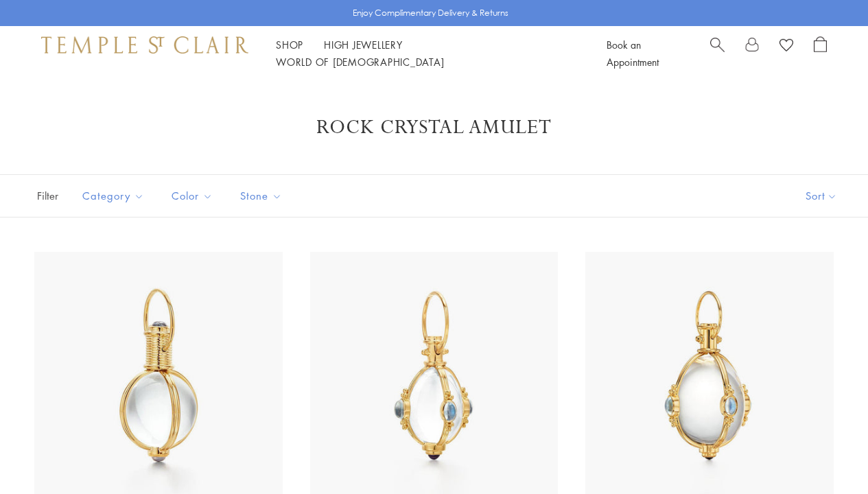  I want to click on button: Color, so click(192, 196).